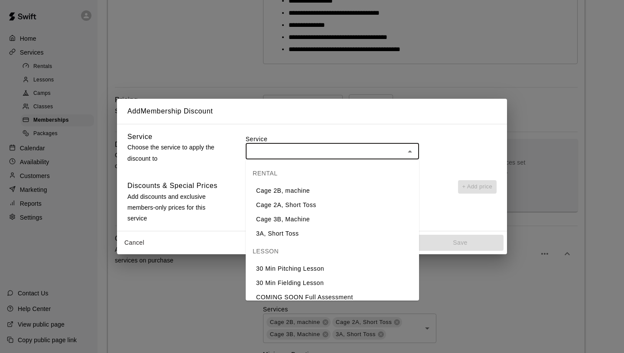  I want to click on li: Cage 2A, Short Toss, so click(332, 205).